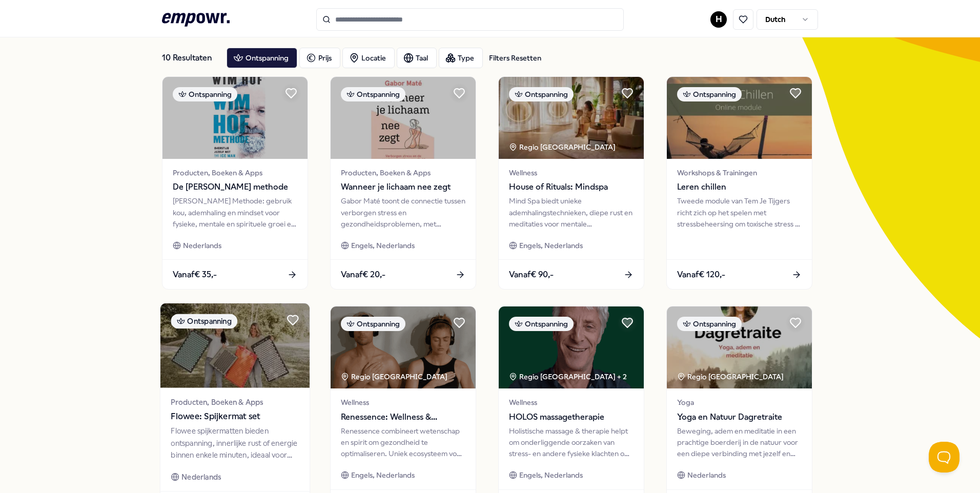 The image size is (980, 493). Describe the element at coordinates (515, 58) in the screenshot. I see `div: Filters Resetten` at that location.